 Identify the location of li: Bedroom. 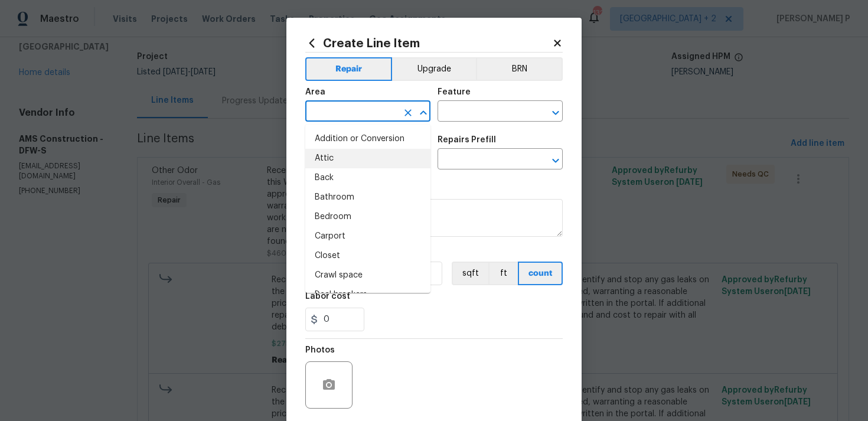
(368, 217).